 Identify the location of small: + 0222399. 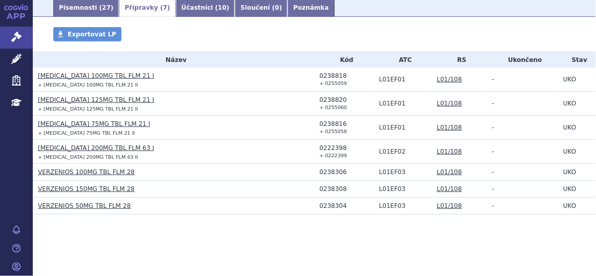
(334, 155).